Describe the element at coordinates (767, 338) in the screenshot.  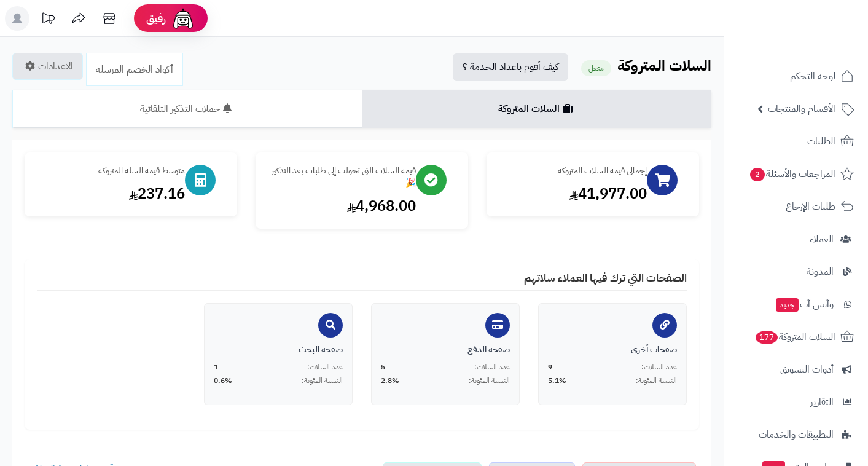
I see `span: 177` at that location.